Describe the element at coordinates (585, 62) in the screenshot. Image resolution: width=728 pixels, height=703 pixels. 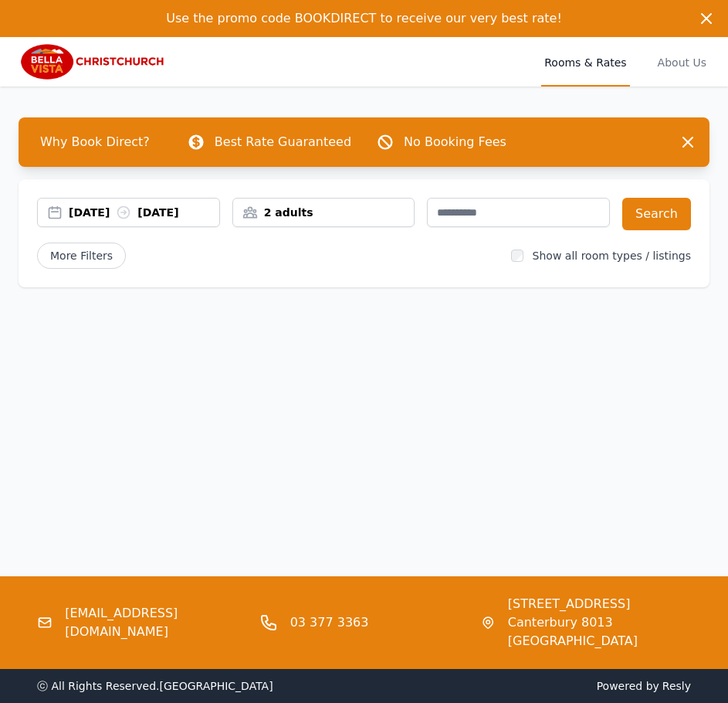
I see `a: Rooms & Rates` at that location.